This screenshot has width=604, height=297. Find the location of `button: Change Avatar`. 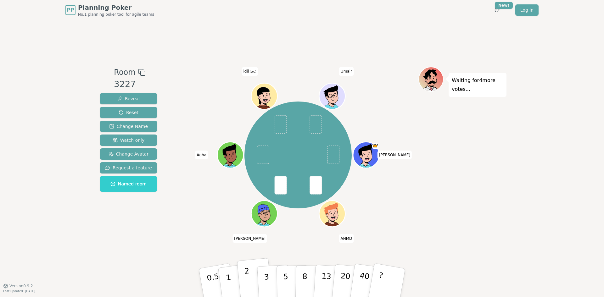

button: Change Avatar is located at coordinates (128, 154).